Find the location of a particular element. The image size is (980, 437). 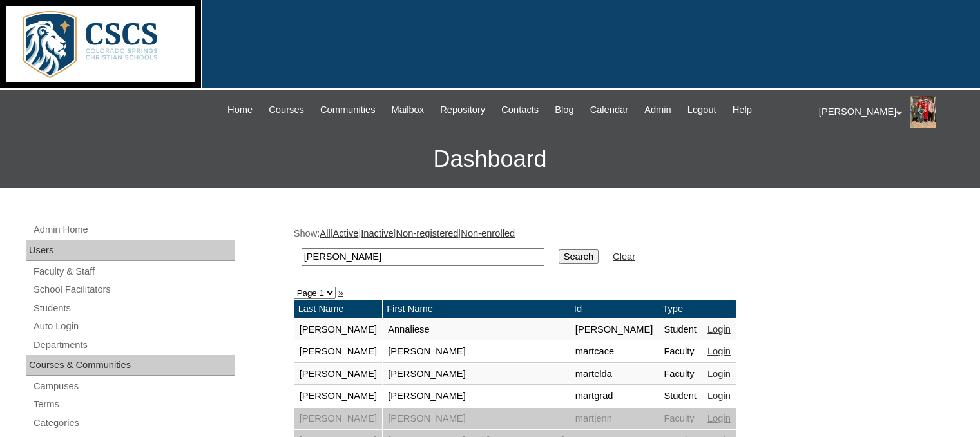

a: Inactive is located at coordinates (376, 234).